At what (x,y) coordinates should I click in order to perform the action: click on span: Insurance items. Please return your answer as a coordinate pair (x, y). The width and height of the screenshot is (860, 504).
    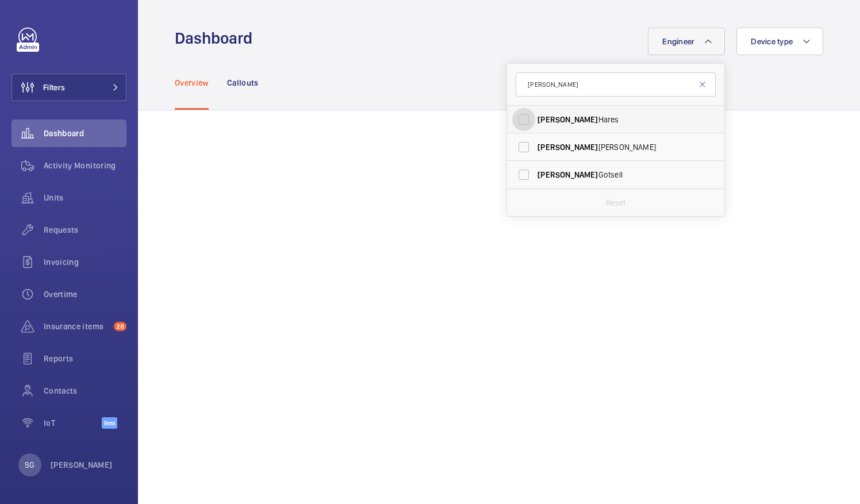
    Looking at the image, I should click on (77, 327).